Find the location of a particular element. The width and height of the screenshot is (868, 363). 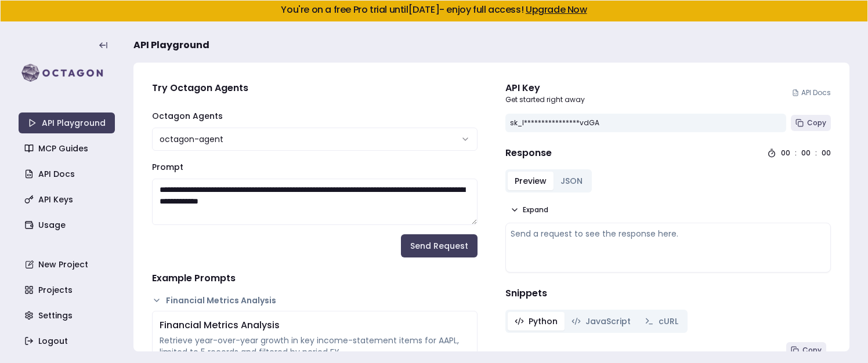

span: Python is located at coordinates (543, 321).